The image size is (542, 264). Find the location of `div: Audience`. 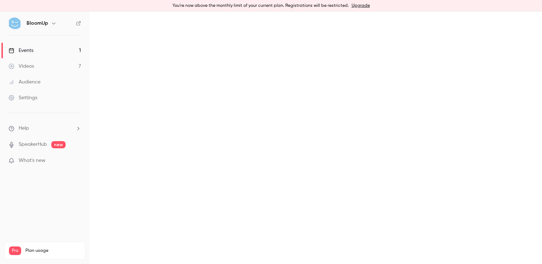

div: Audience is located at coordinates (24, 82).